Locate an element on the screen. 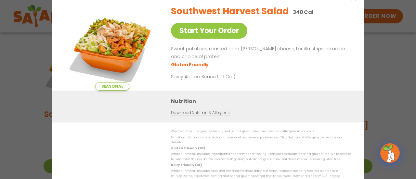 This screenshot has width=416, height=179. p: Nutrition information is based on our standard recipes and portion sizes. Click Nutrition & Aller... is located at coordinates (261, 140).